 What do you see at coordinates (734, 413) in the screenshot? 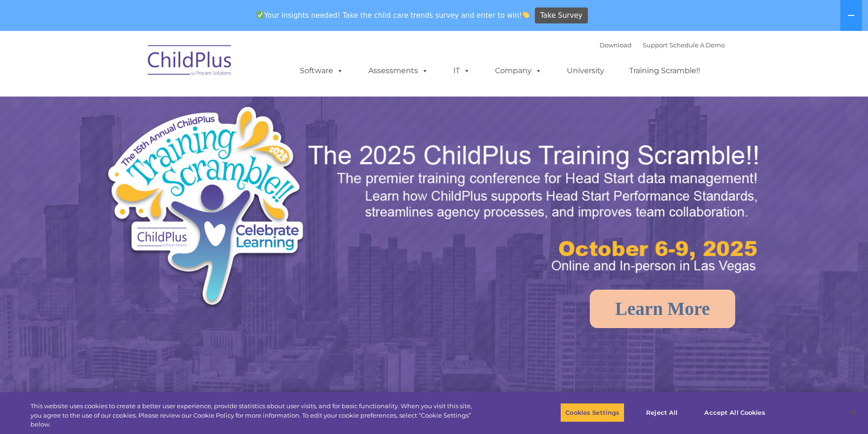
I see `button: Accept All Cookies` at bounding box center [734, 413].